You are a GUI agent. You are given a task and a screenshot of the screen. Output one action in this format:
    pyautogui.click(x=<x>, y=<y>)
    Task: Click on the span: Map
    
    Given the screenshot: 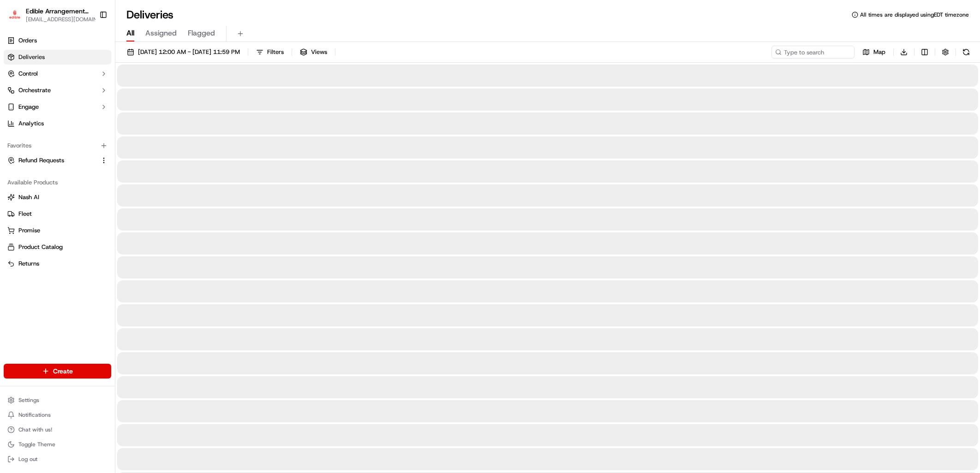 What is the action you would take?
    pyautogui.click(x=880, y=52)
    